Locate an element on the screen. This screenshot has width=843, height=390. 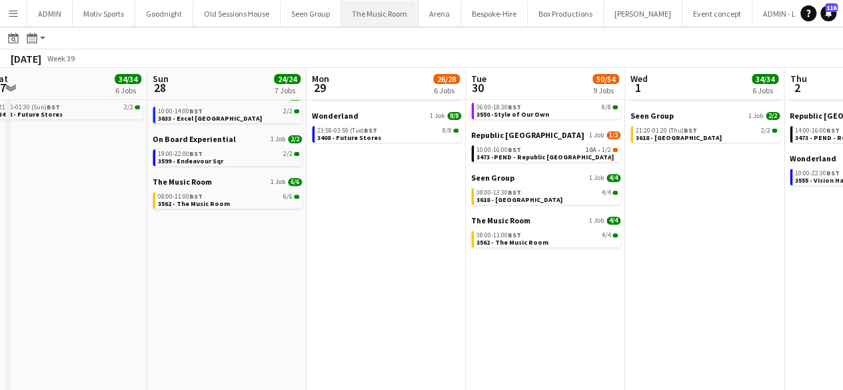
a: 19:00-22:00BST2/23599 - Endeavour Sqr is located at coordinates (229, 157).